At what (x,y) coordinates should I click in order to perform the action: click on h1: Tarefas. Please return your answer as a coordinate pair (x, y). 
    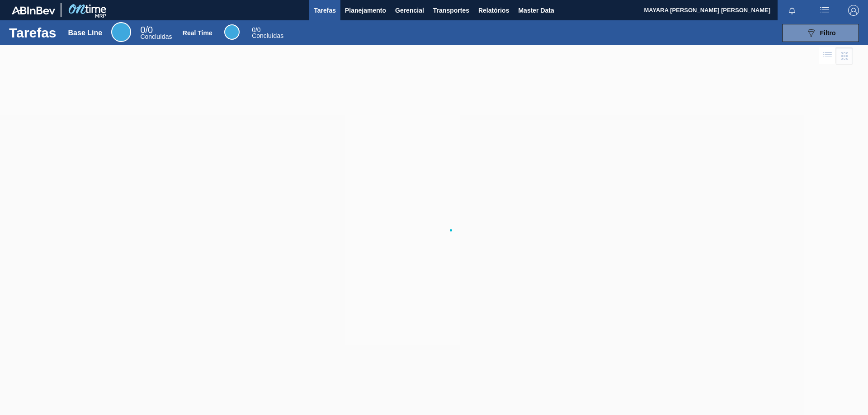
    Looking at the image, I should click on (33, 33).